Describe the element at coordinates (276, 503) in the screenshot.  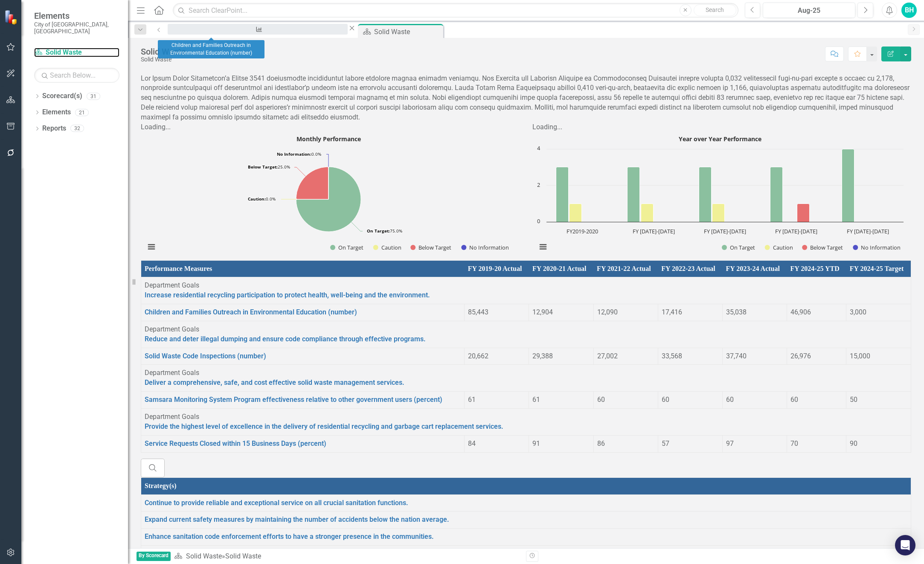
I see `a: Continue to provide reliable and exceptional service on all crucial sanitation functions.` at that location.